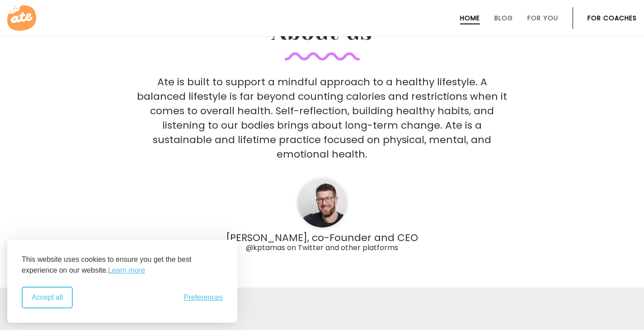 This screenshot has height=330, width=644. Describe the element at coordinates (322, 247) in the screenshot. I see `span: @kptamas on Twitter and other platforms` at that location.